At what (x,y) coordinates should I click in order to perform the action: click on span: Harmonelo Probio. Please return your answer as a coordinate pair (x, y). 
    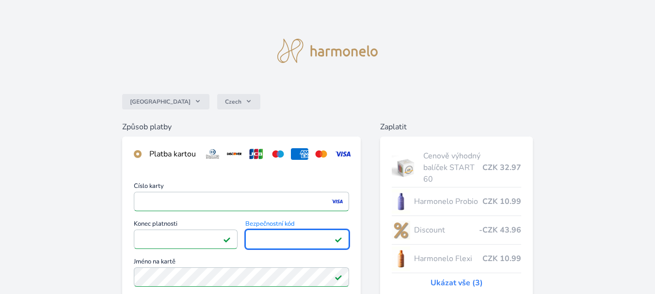
    Looking at the image, I should click on (448, 202).